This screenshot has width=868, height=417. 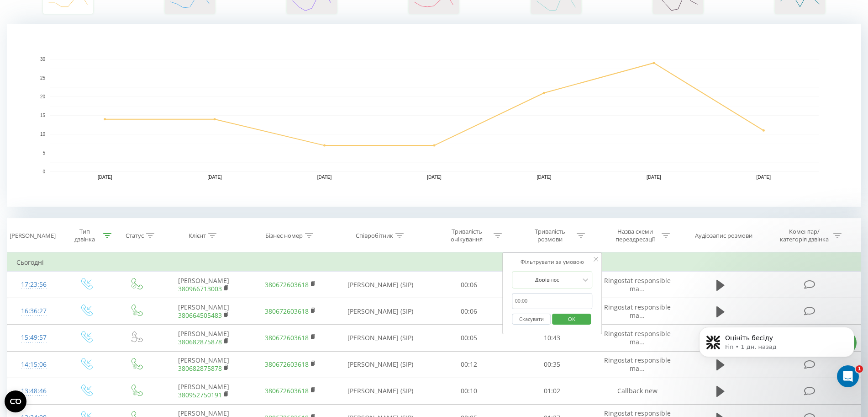 What do you see at coordinates (15, 401) in the screenshot?
I see `button: Open CMP widget` at bounding box center [15, 401].